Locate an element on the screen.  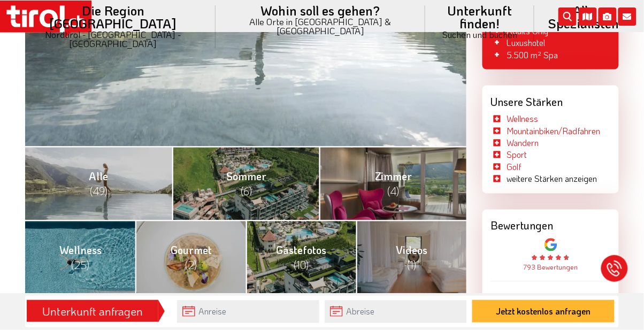
small: Suchen und buchen is located at coordinates (480, 34).